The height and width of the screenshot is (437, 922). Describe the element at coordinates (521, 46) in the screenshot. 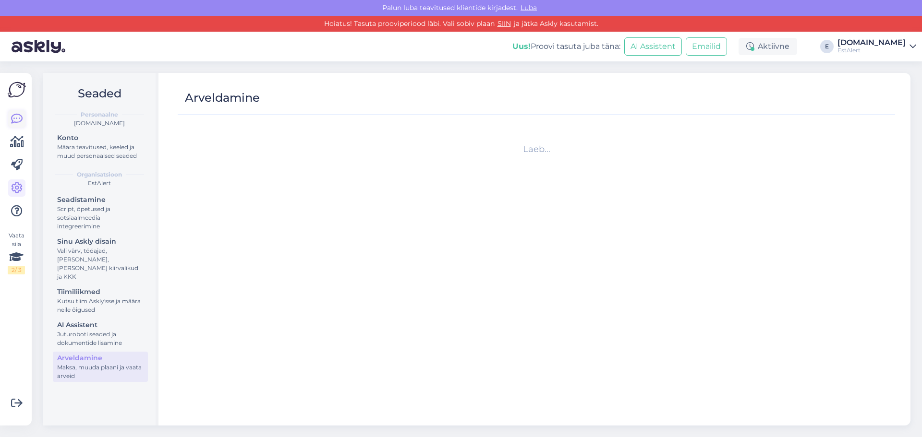

I see `b: Uus!` at that location.